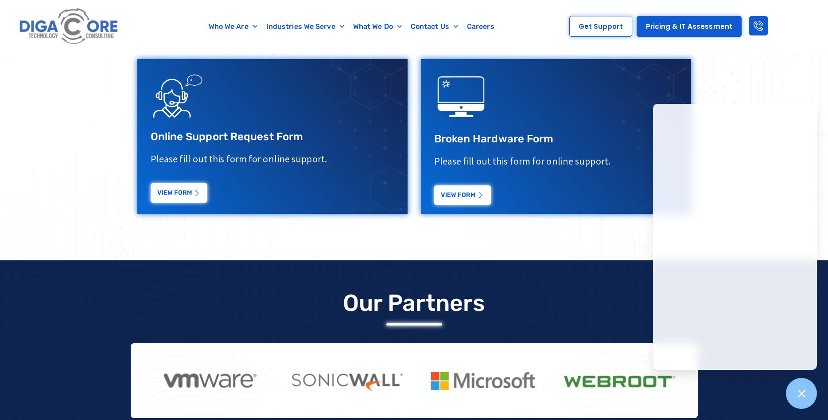 The image size is (828, 420). I want to click on img: Digacore logo 1, so click(69, 27).